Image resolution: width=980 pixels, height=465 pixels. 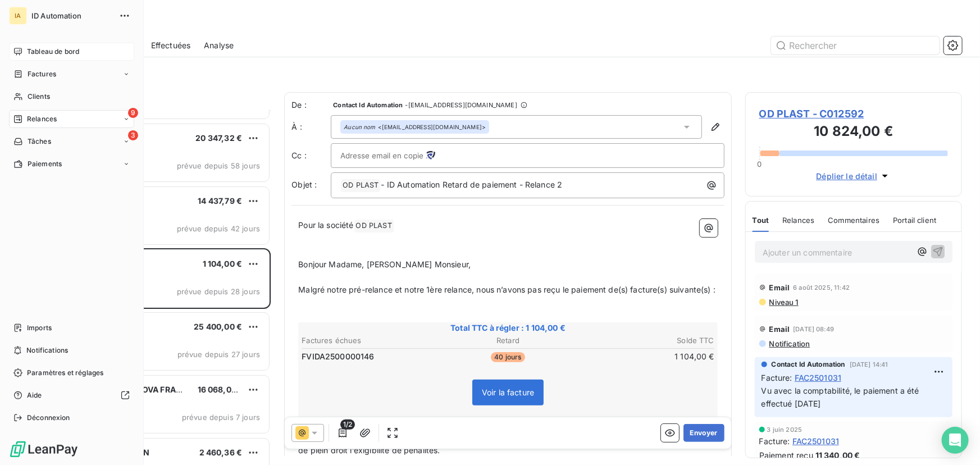 I want to click on span: Niveau 1, so click(x=784, y=302).